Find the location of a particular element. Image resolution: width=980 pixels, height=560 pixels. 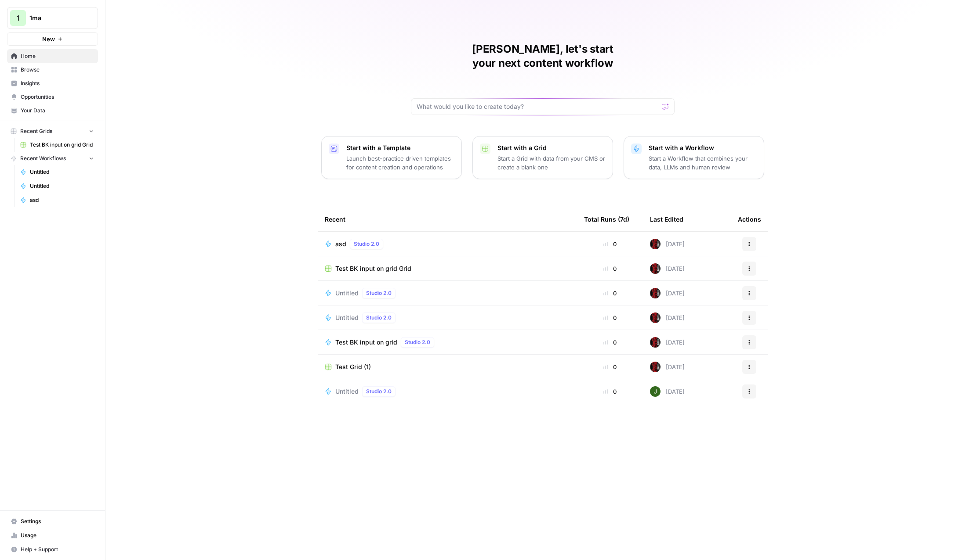

span: Usage is located at coordinates (57, 535).